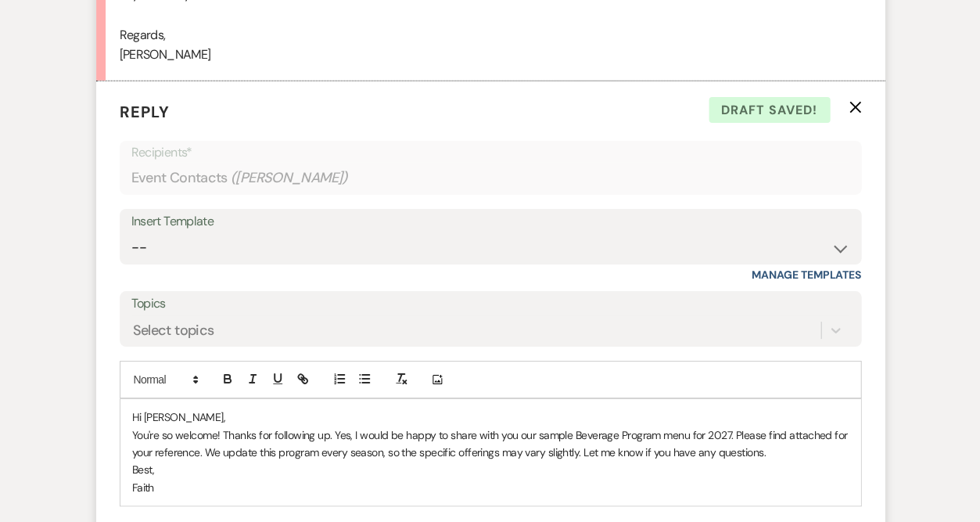 This screenshot has width=980, height=522. What do you see at coordinates (490, 153) in the screenshot?
I see `p: Recipients*` at bounding box center [490, 153].